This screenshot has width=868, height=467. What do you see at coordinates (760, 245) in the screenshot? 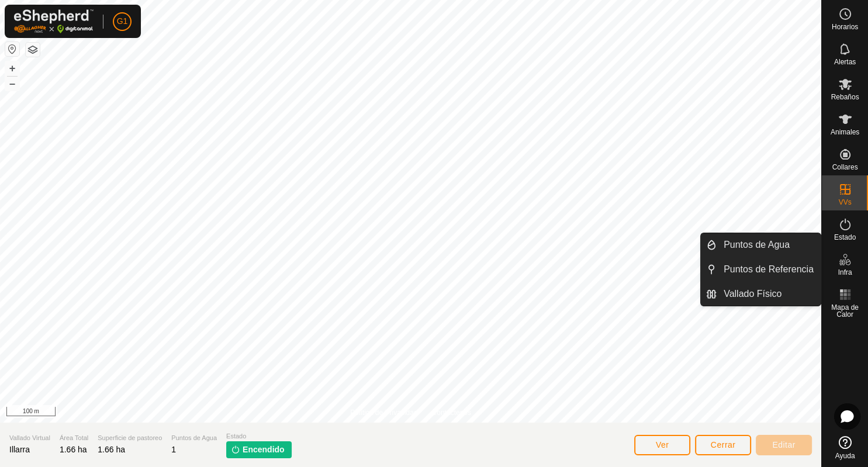
I see `li: Puntos de Agua` at bounding box center [760, 245].